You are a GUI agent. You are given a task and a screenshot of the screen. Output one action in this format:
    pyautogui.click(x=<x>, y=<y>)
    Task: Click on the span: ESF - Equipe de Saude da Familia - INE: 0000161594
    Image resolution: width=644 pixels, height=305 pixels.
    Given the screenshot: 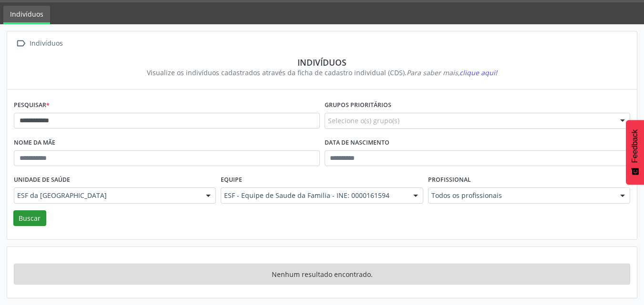 What is the action you would take?
    pyautogui.click(x=313, y=196)
    